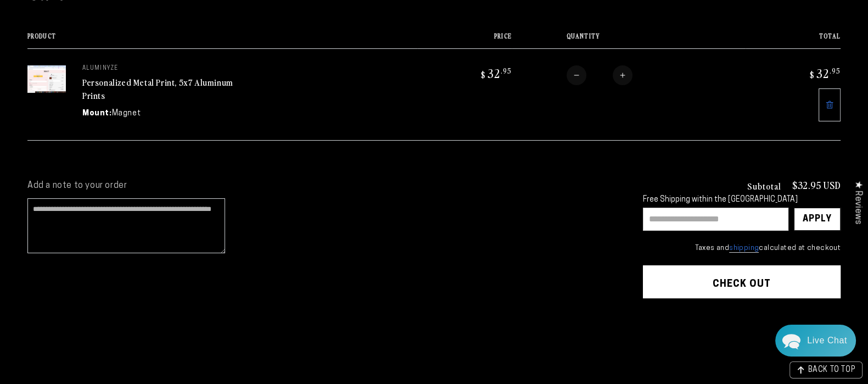 This screenshot has height=384, width=868. What do you see at coordinates (47, 79) in the screenshot?
I see `img: 5"x7" Rectangle White Glossy Aluminyzed Photo` at bounding box center [47, 79].